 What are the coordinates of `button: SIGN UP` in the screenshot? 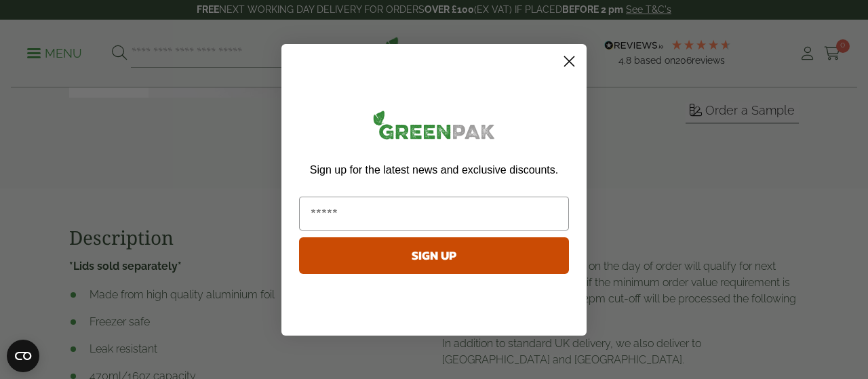 It's located at (434, 255).